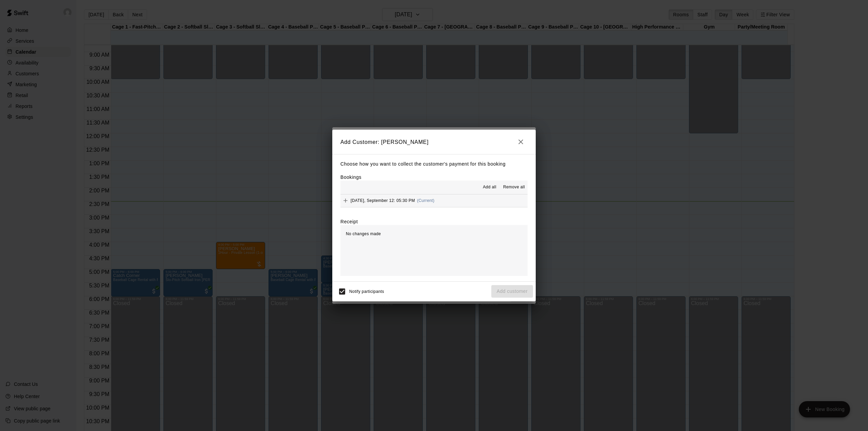  I want to click on label: Bookings, so click(351, 177).